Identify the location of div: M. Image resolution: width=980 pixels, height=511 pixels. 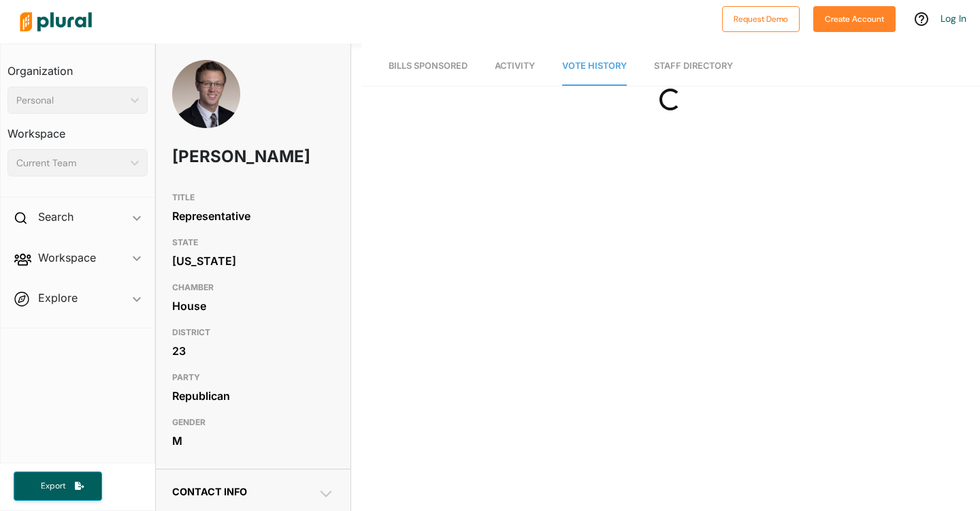
(253, 441).